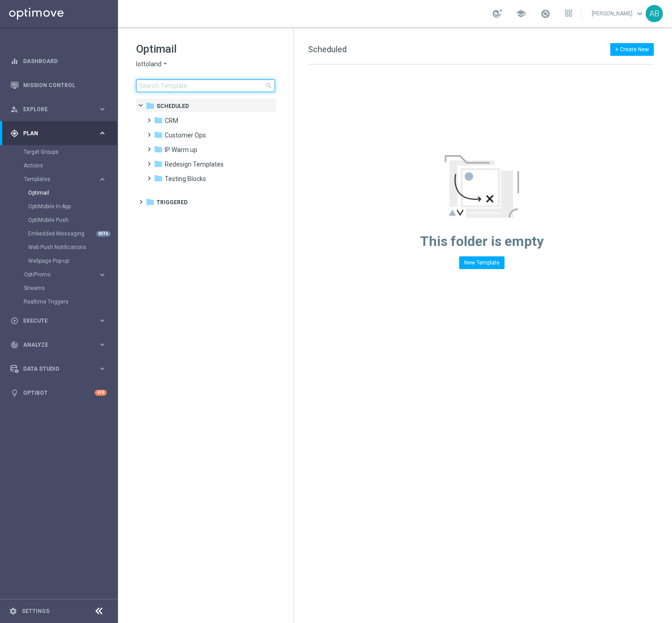 The width and height of the screenshot is (672, 623). Describe the element at coordinates (181, 150) in the screenshot. I see `span: IP Warm up` at that location.